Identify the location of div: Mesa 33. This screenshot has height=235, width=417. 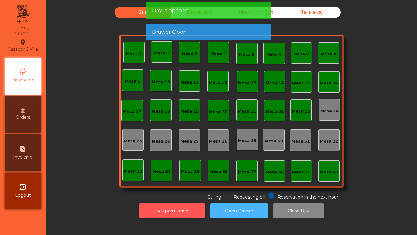
(133, 171).